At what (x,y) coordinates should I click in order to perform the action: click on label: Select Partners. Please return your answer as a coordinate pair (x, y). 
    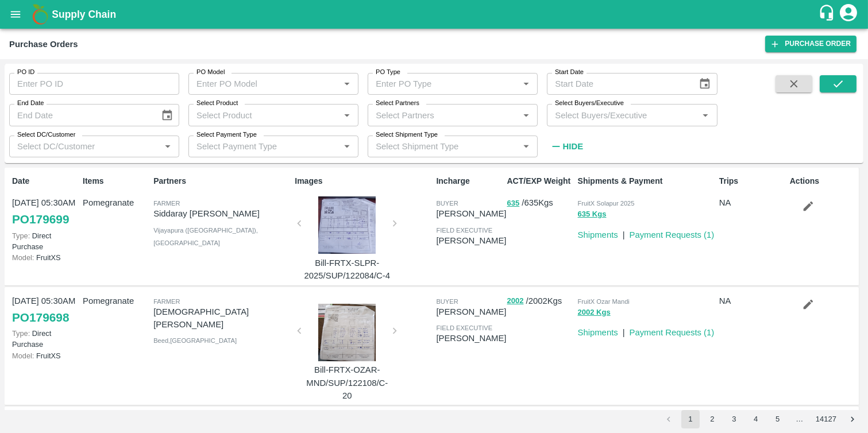
    Looking at the image, I should click on (398, 103).